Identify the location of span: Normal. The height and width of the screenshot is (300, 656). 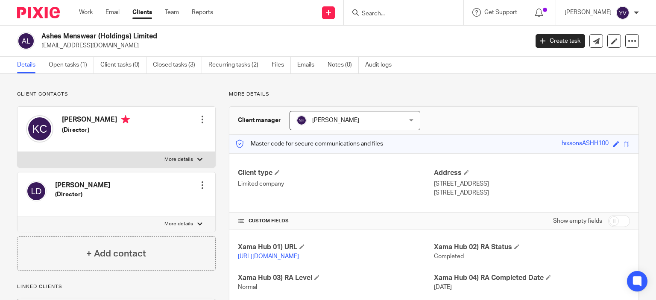
(247, 287).